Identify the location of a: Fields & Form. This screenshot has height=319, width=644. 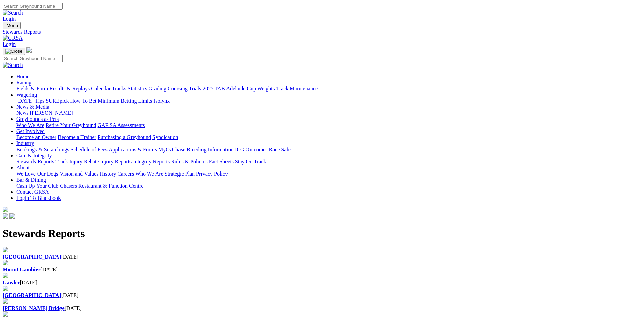
(32, 88).